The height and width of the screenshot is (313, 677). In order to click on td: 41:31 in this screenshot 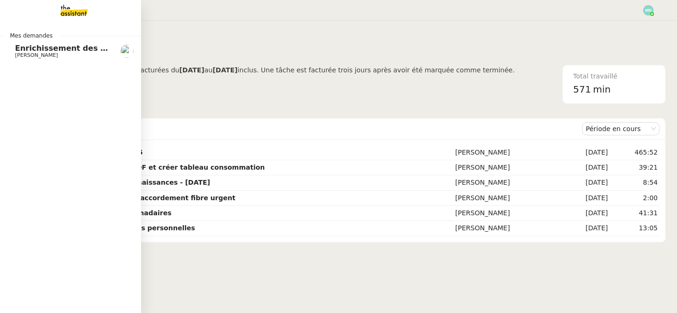, I will do `click(635, 214)`.